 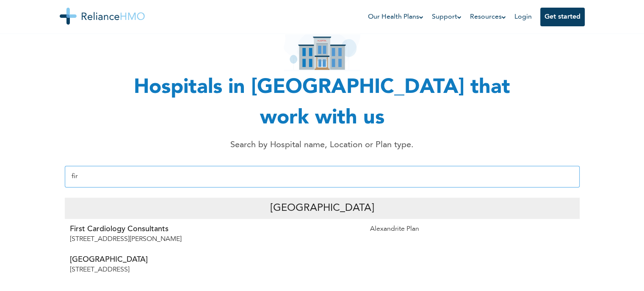 I want to click on input: Enter Hospital name, location or plan type..., so click(x=322, y=177).